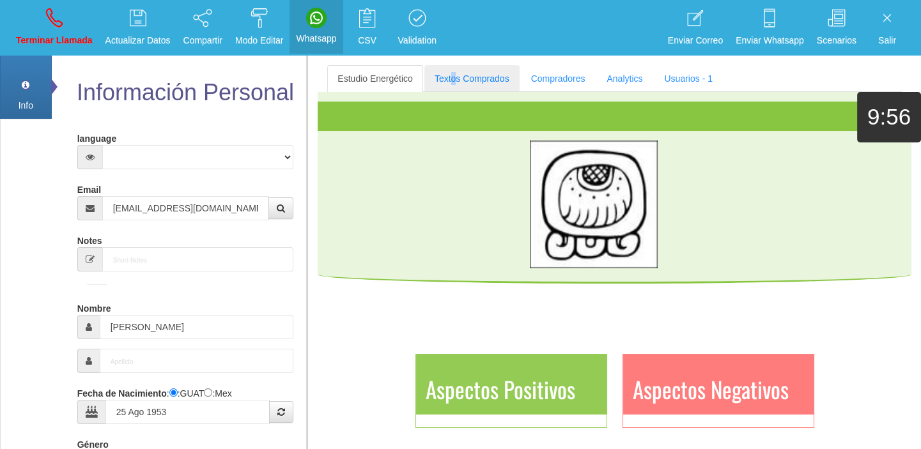 The image size is (921, 449). I want to click on a: Usuarios - 1, so click(688, 79).